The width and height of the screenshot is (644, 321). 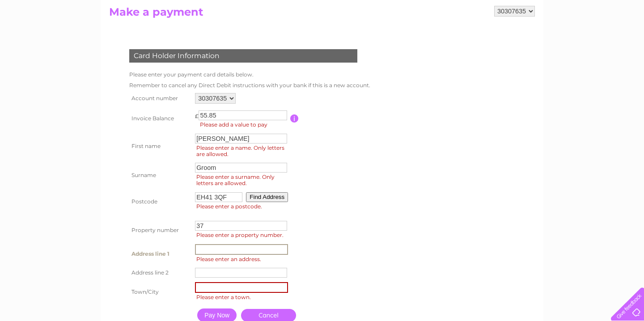 What do you see at coordinates (506, 10) in the screenshot?
I see `a: 0333 014 3131` at bounding box center [506, 10].